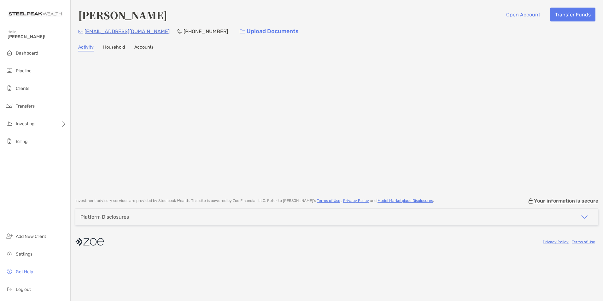 The width and height of the screenshot is (603, 301). What do you see at coordinates (9, 236) in the screenshot?
I see `img: add_new_client icon` at bounding box center [9, 236].